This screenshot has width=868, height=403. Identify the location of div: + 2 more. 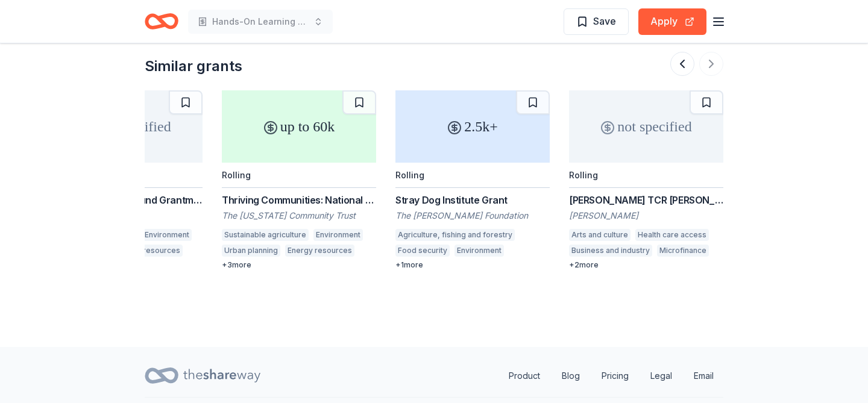
(646, 265).